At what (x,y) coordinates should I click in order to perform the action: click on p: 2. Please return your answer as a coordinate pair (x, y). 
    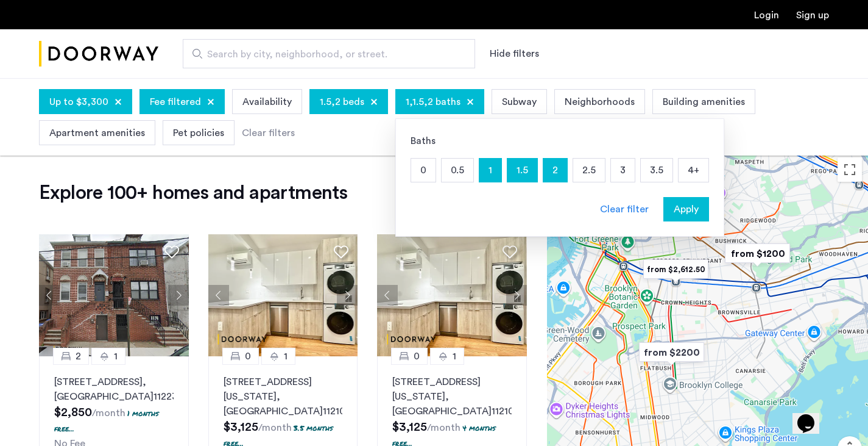
    Looking at the image, I should click on (555, 170).